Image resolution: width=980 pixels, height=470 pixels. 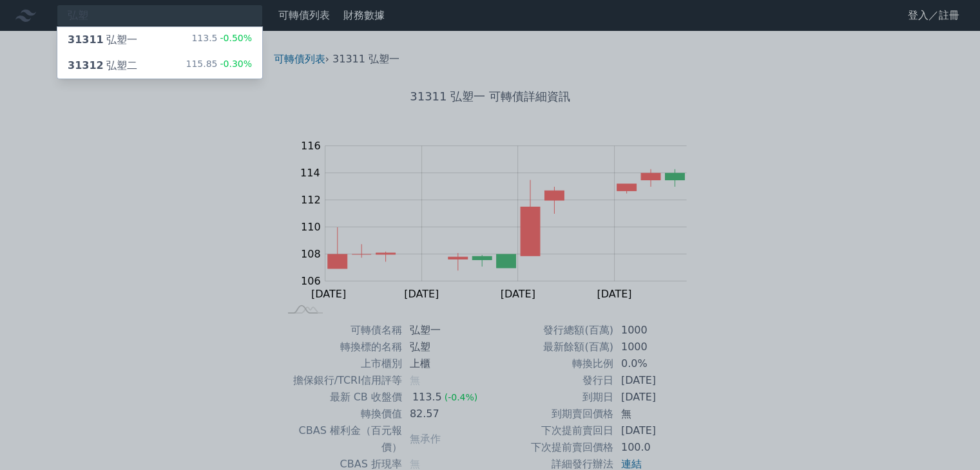 I want to click on div: 弘塑二, so click(x=103, y=66).